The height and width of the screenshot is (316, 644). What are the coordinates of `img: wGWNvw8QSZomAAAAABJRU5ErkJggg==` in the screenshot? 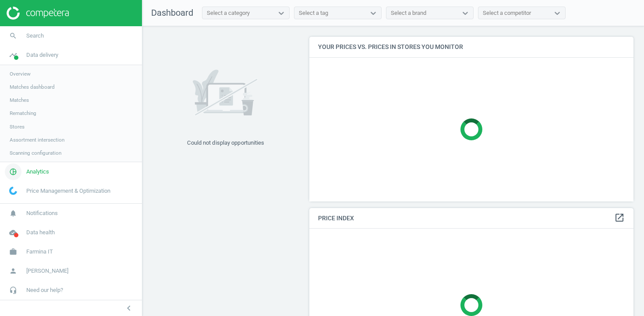 It's located at (13, 191).